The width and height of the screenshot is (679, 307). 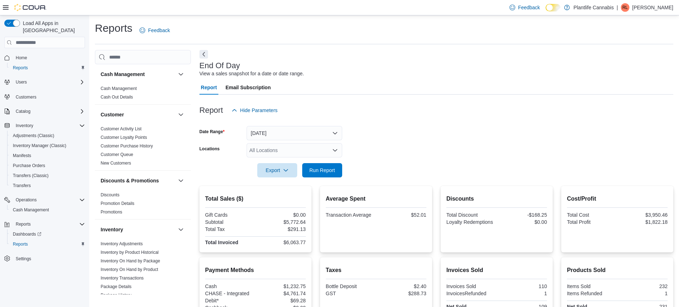 I want to click on a: Transfers (Classic), so click(x=31, y=176).